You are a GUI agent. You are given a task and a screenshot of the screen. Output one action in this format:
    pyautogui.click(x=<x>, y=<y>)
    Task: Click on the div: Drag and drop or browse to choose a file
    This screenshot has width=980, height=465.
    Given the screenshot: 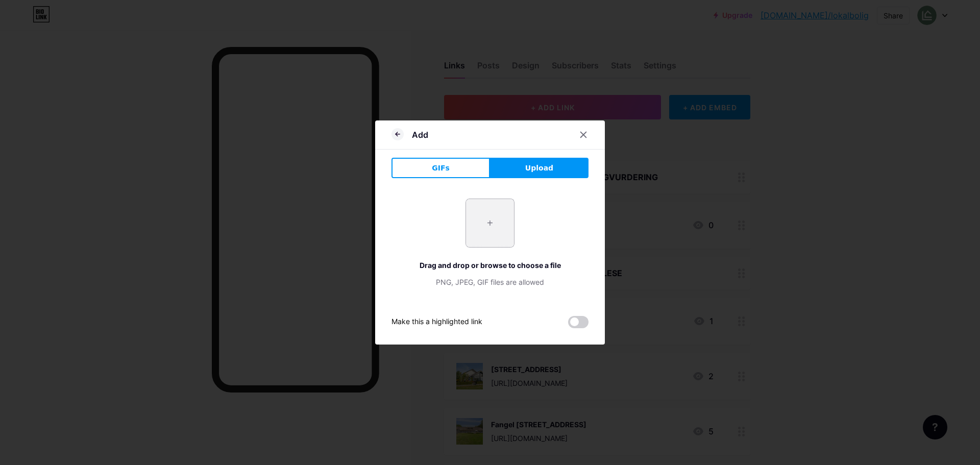 What is the action you would take?
    pyautogui.click(x=490, y=265)
    